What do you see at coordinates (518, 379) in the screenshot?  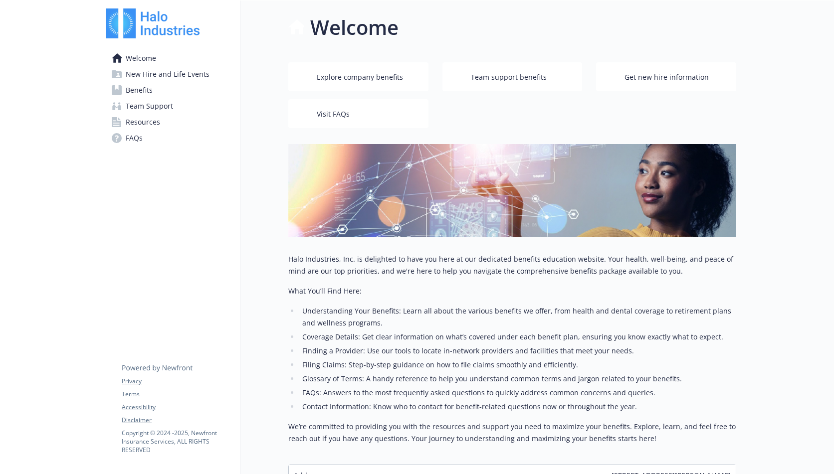 I see `li: Glossary of Terms: A handy reference to help you understand common terms and jargon related to yo...` at bounding box center [518, 379].